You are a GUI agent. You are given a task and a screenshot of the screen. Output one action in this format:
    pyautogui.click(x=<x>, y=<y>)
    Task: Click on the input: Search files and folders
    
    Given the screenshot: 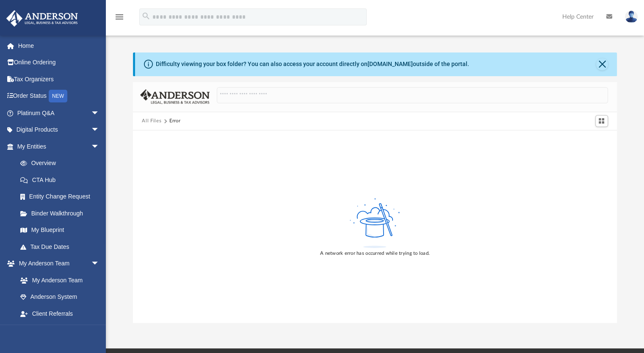 What is the action you would take?
    pyautogui.click(x=412, y=95)
    